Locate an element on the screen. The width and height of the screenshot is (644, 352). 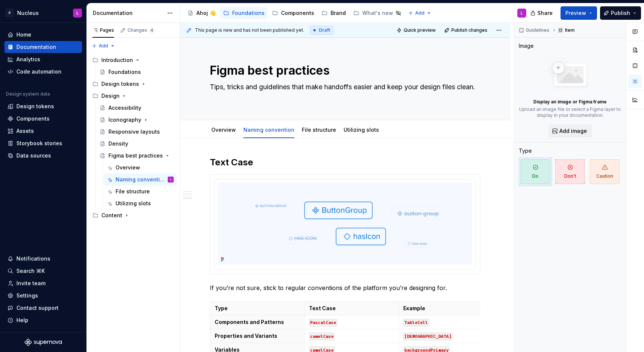
button: Quick preview is located at coordinates (417, 30).